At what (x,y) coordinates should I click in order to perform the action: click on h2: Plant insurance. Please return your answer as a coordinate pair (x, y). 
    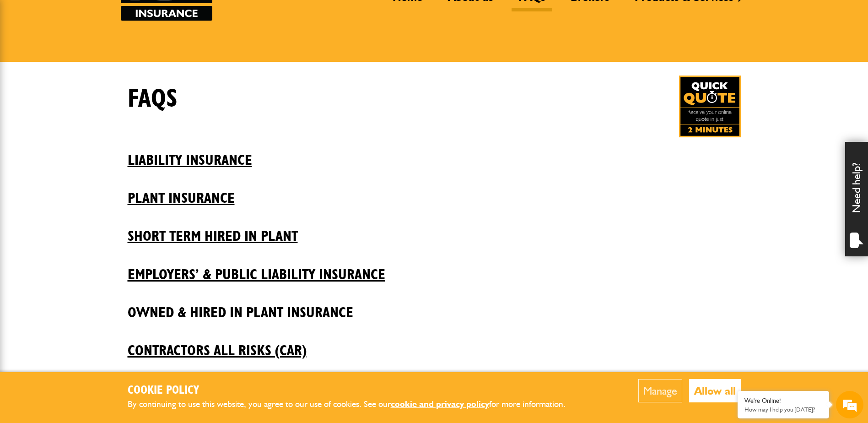
    Looking at the image, I should click on (434, 192).